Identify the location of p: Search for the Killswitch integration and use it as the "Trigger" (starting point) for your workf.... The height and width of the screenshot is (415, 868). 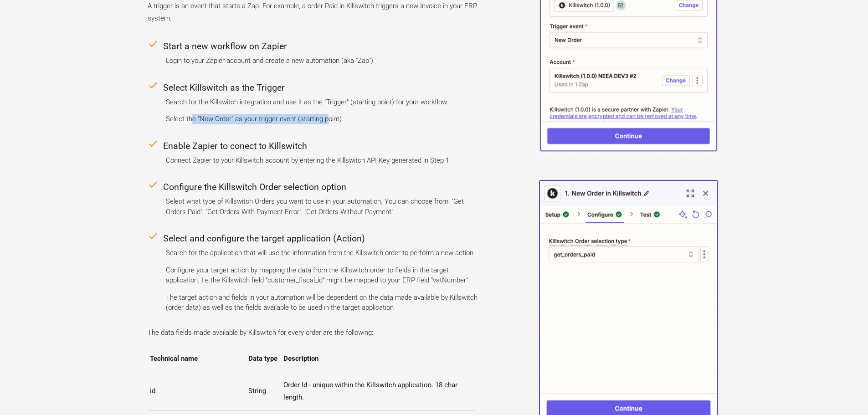
(322, 102).